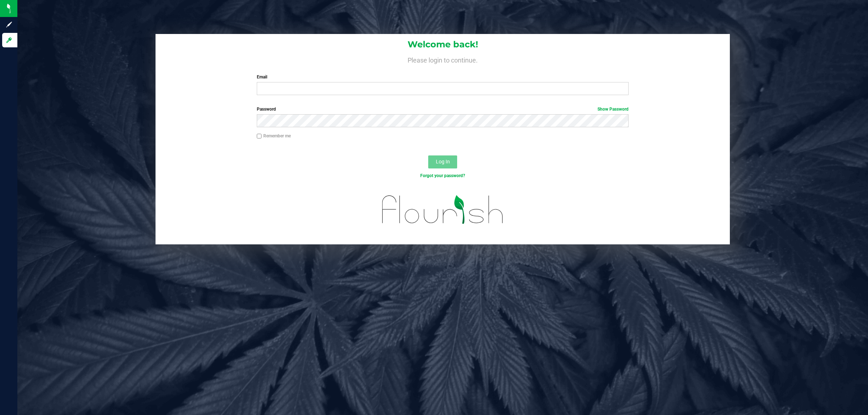  I want to click on inline-svg: Sign up, so click(9, 24).